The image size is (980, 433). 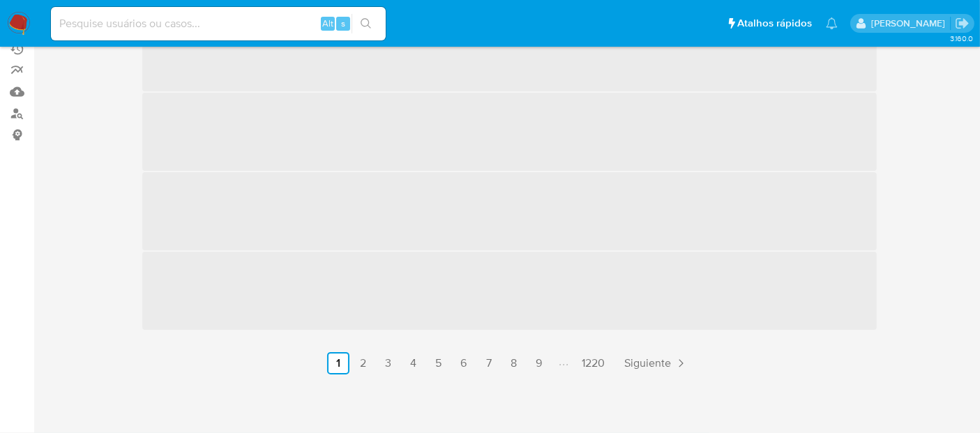 What do you see at coordinates (327, 23) in the screenshot?
I see `span: Alt` at bounding box center [327, 23].